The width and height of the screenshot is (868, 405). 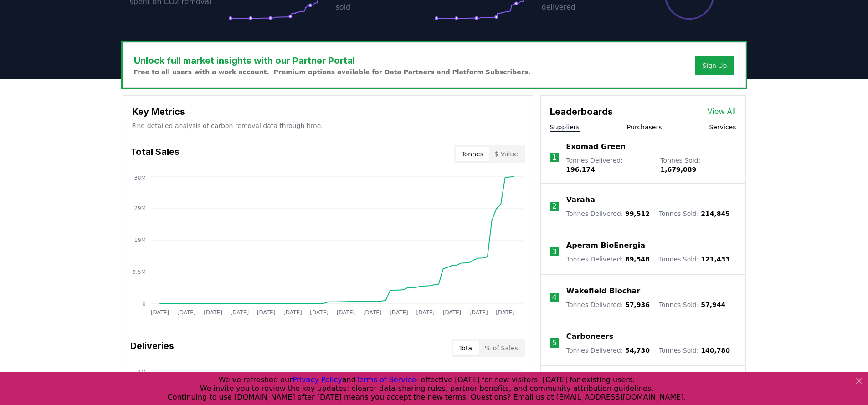 I want to click on p: 2, so click(x=555, y=207).